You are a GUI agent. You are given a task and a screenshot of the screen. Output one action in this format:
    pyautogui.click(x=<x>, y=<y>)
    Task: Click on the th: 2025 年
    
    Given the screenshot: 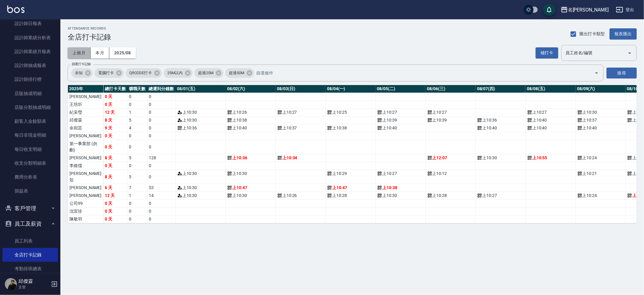 What is the action you would take?
    pyautogui.click(x=85, y=89)
    